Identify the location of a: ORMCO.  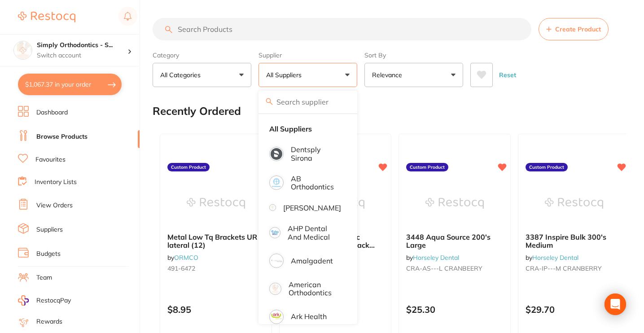
(186, 257).